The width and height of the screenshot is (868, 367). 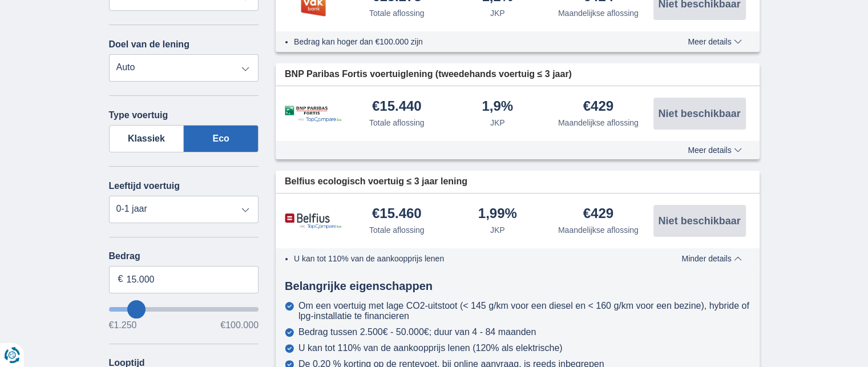 I want to click on div: Belangrijke eigenschappen, so click(x=517, y=286).